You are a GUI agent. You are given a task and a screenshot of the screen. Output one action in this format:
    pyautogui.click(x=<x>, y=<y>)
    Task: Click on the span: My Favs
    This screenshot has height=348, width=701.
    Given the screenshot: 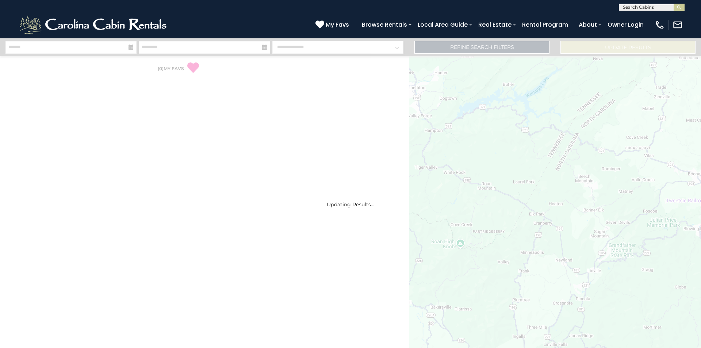 What is the action you would take?
    pyautogui.click(x=337, y=24)
    